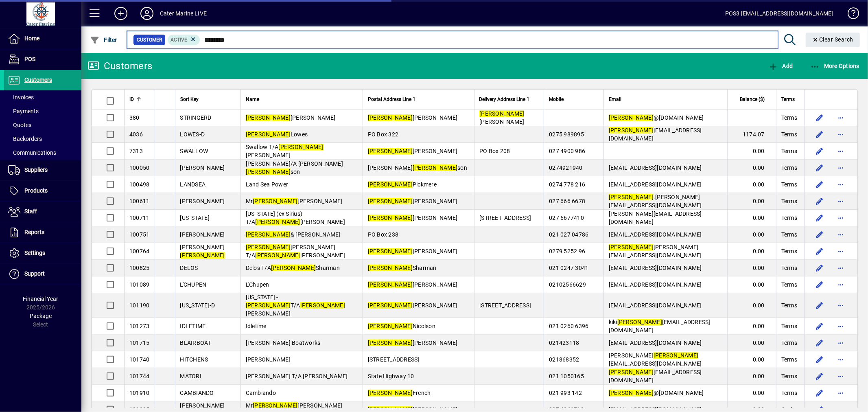  I want to click on span: 7313, so click(136, 151).